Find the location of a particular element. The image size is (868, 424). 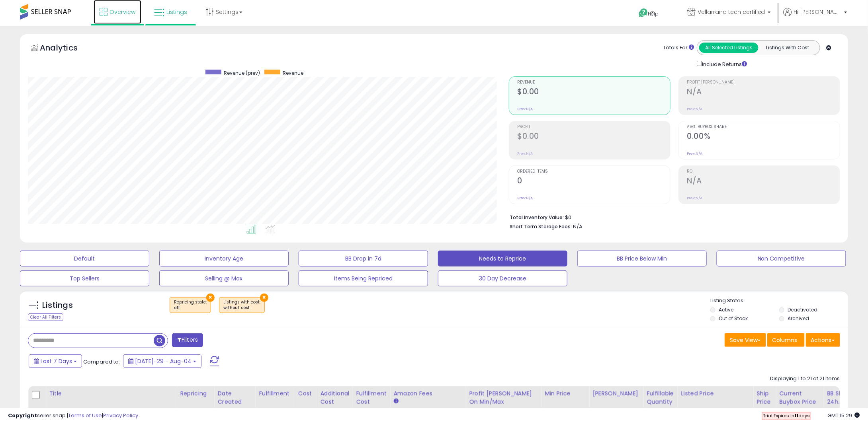

div: Title is located at coordinates (111, 393).